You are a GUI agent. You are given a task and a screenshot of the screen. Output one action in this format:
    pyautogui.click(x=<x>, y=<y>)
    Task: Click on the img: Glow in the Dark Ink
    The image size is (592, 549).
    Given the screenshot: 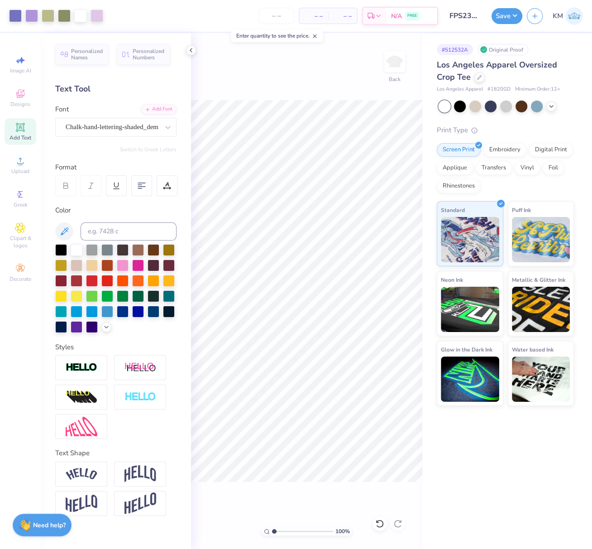 What is the action you would take?
    pyautogui.click(x=470, y=379)
    